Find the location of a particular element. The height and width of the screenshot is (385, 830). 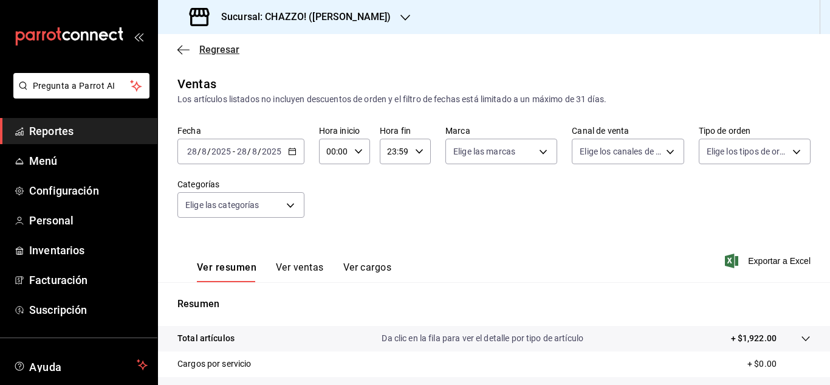

span: Configuración is located at coordinates (88, 190).